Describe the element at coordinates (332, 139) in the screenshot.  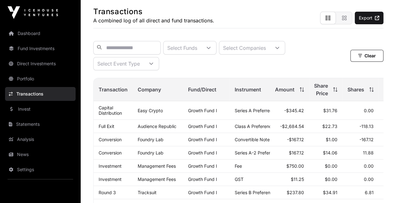
I see `span: $1.00` at that location.